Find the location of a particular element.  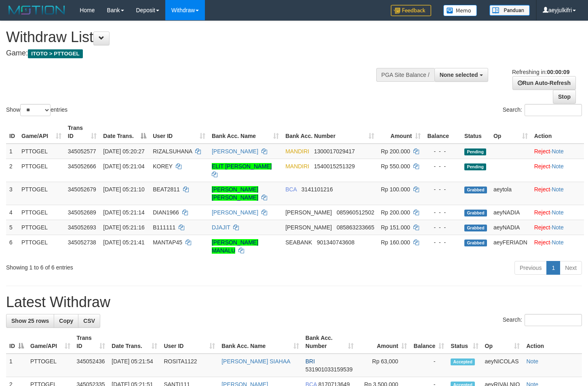

span: B111111 is located at coordinates (164, 227).